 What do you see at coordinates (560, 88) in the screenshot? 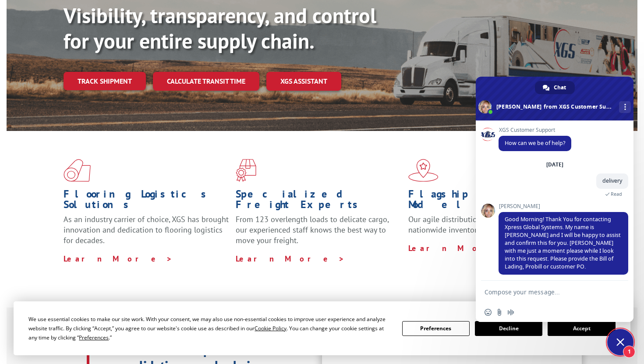
I see `span: Chat` at bounding box center [560, 88].